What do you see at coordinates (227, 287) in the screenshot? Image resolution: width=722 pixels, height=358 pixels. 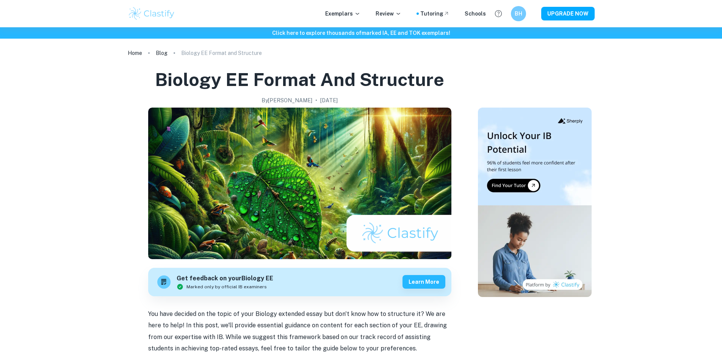 I see `span: Marked only by official IB examiners` at bounding box center [227, 287].